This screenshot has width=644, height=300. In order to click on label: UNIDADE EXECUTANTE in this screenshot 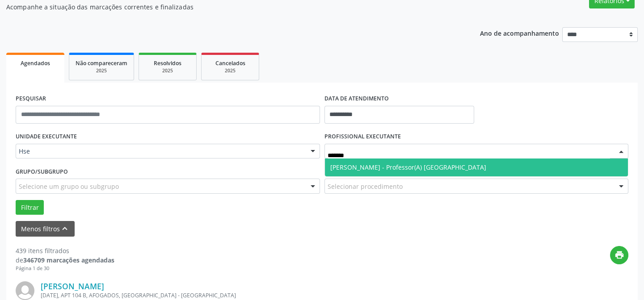, I will do `click(46, 137)`.